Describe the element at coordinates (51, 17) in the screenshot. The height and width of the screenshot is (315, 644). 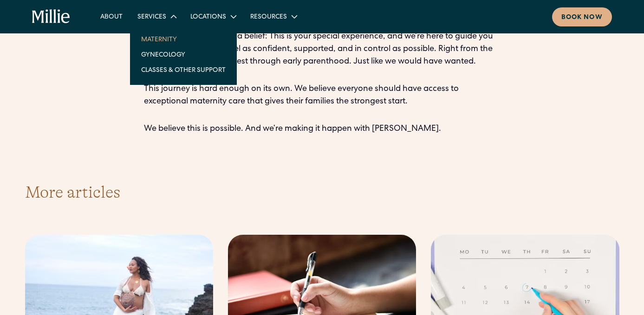
I see `a: home` at that location.